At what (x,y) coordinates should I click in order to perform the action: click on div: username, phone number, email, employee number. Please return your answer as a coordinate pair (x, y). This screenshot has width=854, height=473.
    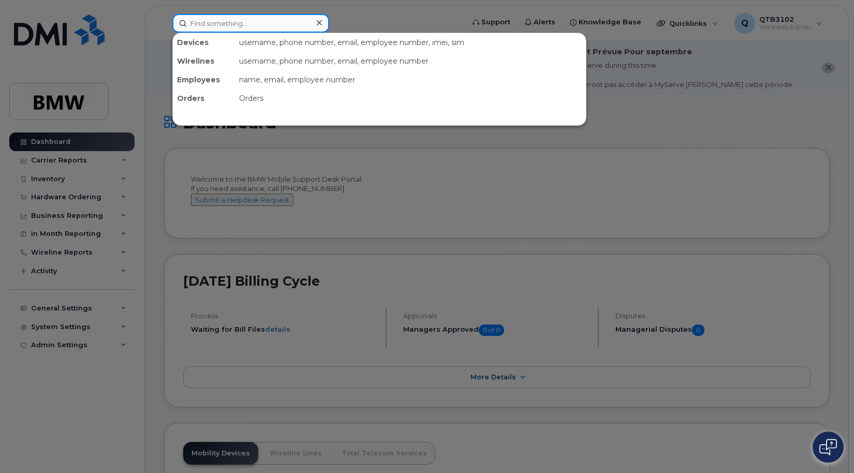
    Looking at the image, I should click on (410, 61).